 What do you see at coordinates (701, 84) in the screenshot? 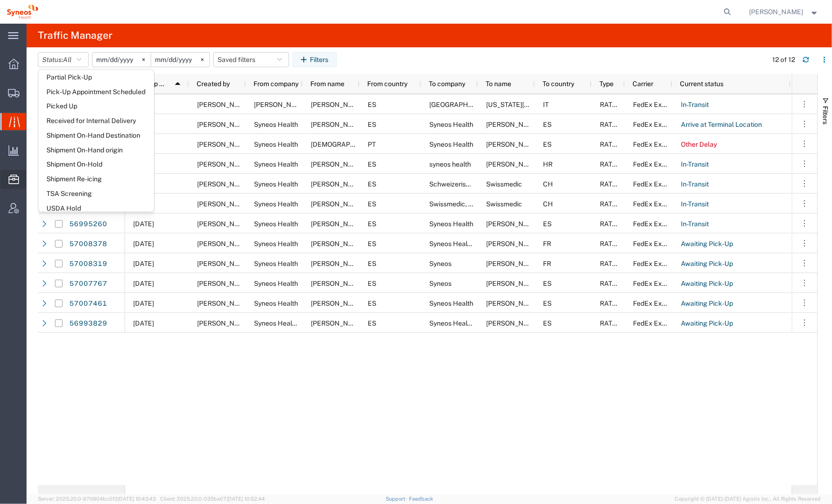
I see `span: Current status` at bounding box center [701, 84].